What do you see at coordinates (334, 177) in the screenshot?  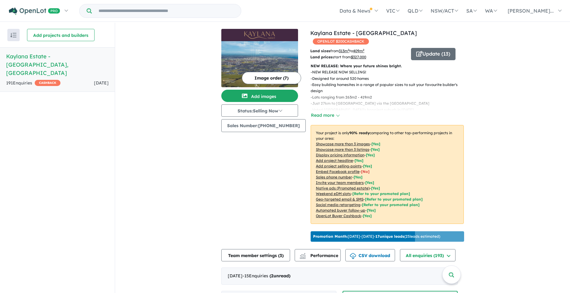 I see `u: Sales phone number` at bounding box center [334, 177].